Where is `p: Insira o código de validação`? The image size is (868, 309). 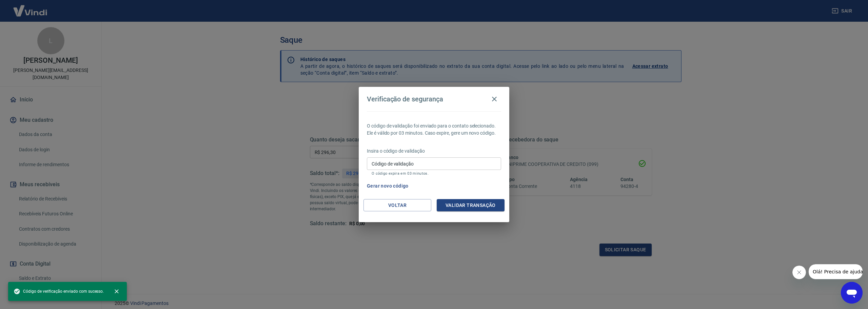
p: Insira o código de validação is located at coordinates (434, 151).